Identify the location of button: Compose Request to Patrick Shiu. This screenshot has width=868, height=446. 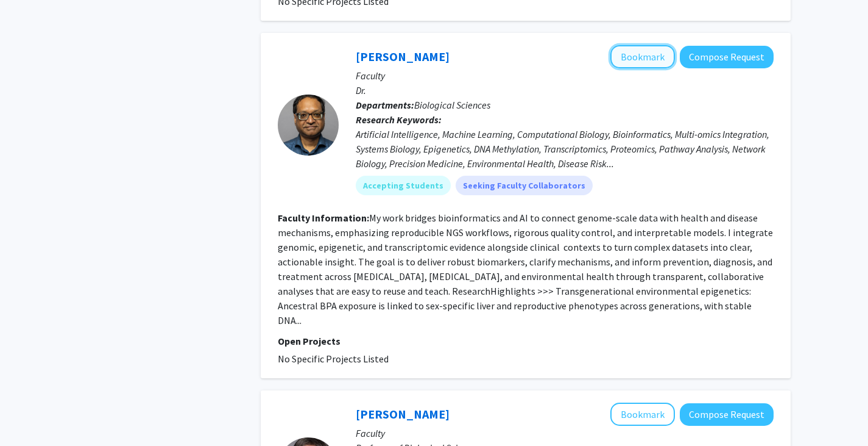
(727, 414).